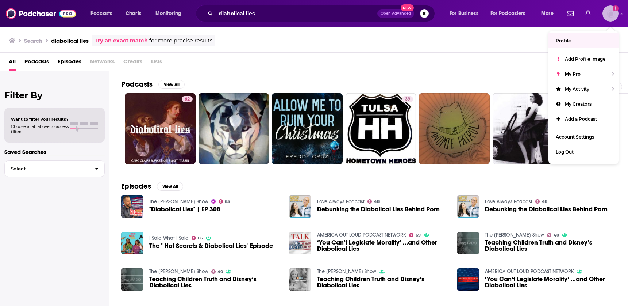  I want to click on h2: Podcasts, so click(137, 84).